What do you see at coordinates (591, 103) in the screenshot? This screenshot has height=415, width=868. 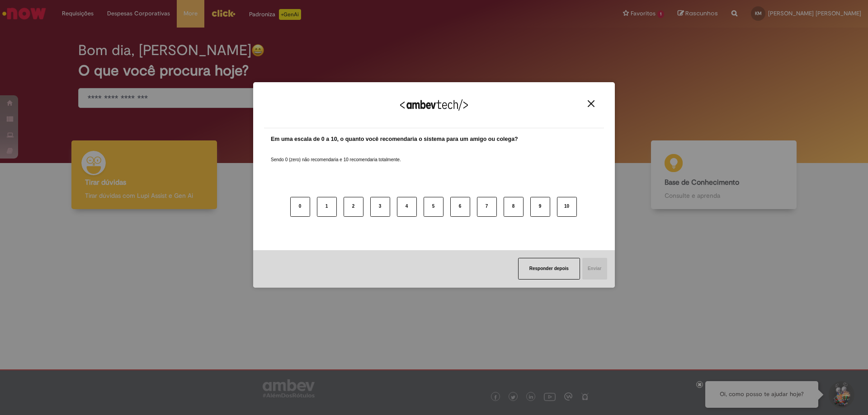 I see `img: Close` at bounding box center [591, 103].